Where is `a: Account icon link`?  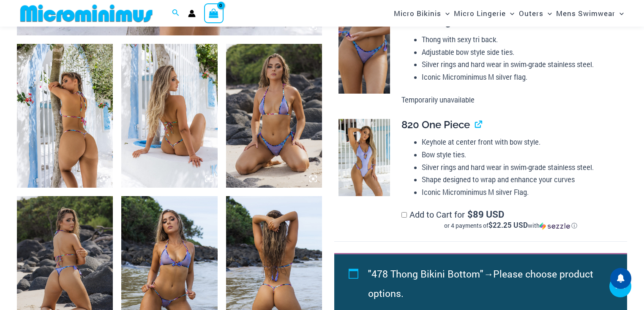 a: Account icon link is located at coordinates (192, 14).